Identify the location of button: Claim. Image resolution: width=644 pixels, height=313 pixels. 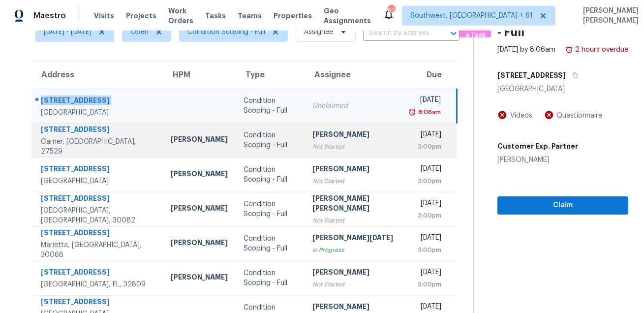
(563, 205).